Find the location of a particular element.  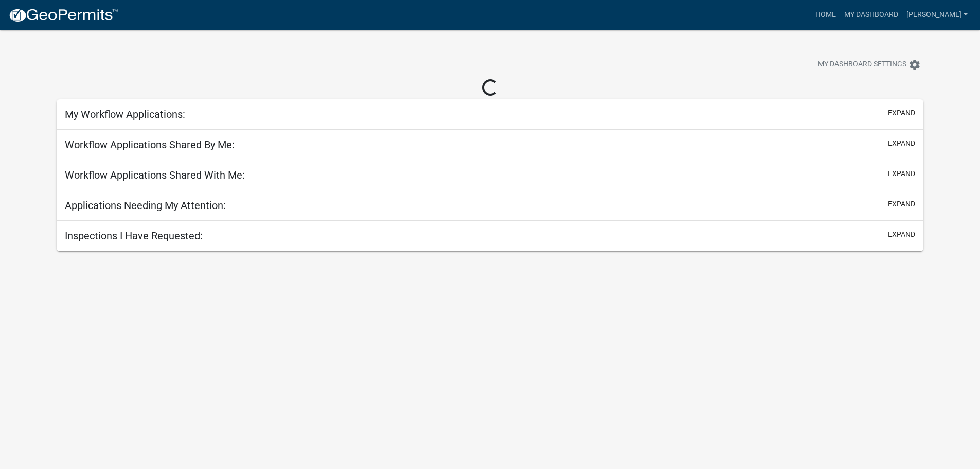

button: My Dashboard Settingssettings is located at coordinates (869, 64).